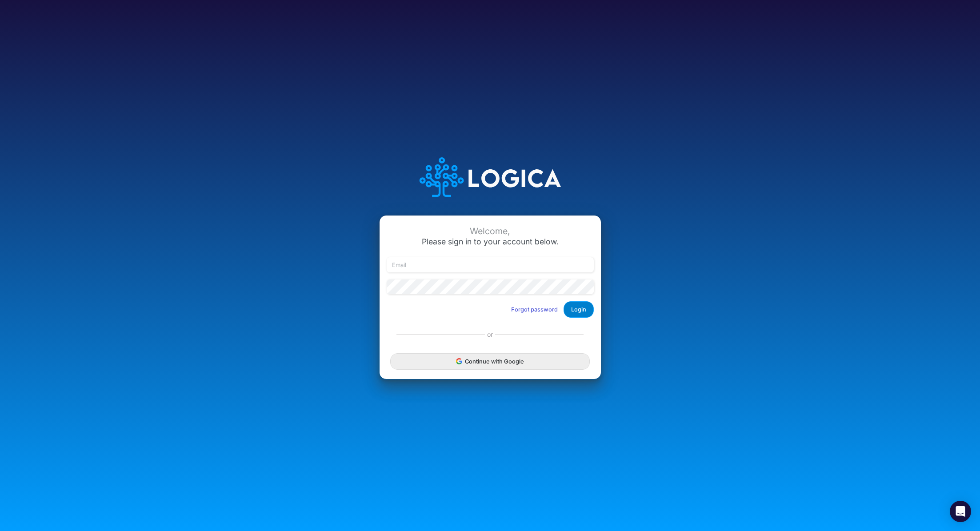  I want to click on button: Forgot password, so click(534, 309).